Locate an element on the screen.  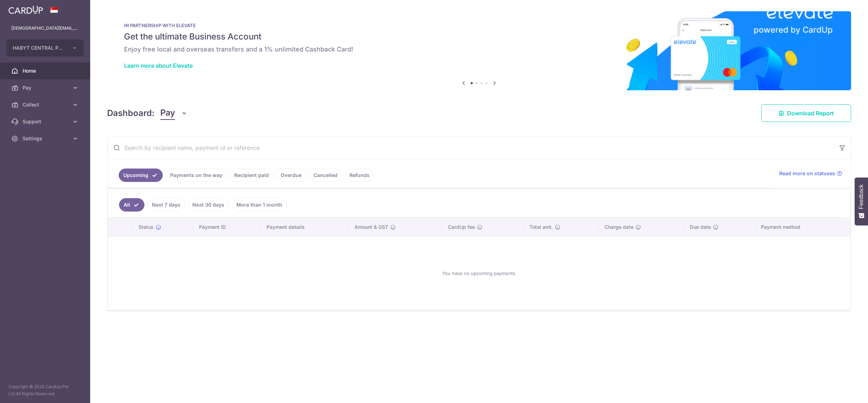
span: Read more on statuses is located at coordinates (807, 173).